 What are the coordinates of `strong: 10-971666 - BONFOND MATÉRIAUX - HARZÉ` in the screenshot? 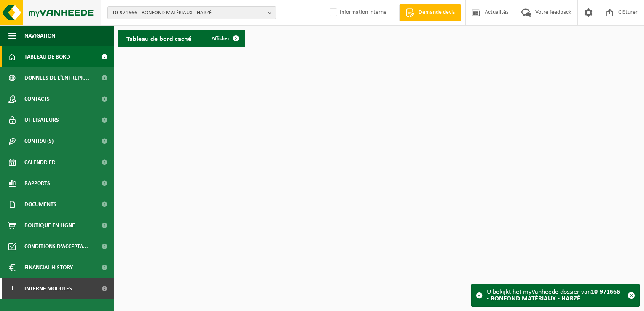 It's located at (553, 295).